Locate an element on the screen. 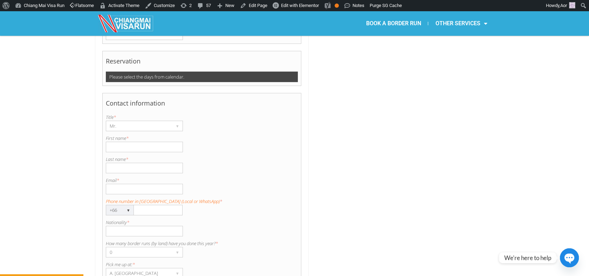 Image resolution: width=589 pixels, height=276 pixels. label: Nationality is located at coordinates (202, 222).